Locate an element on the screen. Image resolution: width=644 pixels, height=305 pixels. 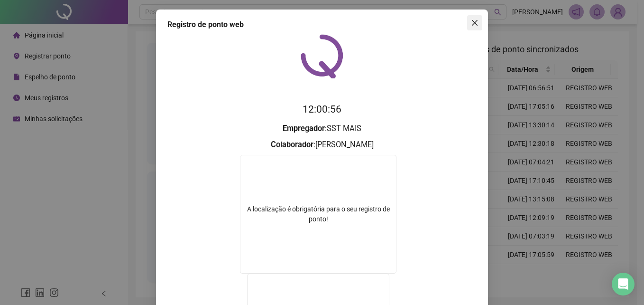
span: close is located at coordinates (474, 23).